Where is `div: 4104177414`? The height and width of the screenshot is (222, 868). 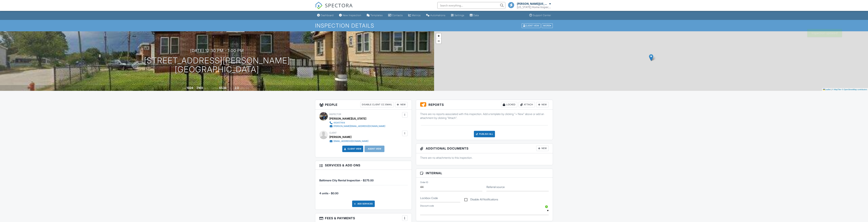
div: 4104177414 is located at coordinates (339, 123).